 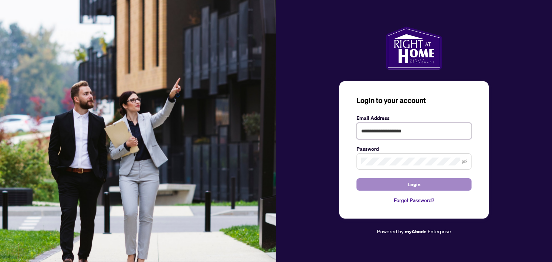 What do you see at coordinates (439, 231) in the screenshot?
I see `span: Enterprise` at bounding box center [439, 231].